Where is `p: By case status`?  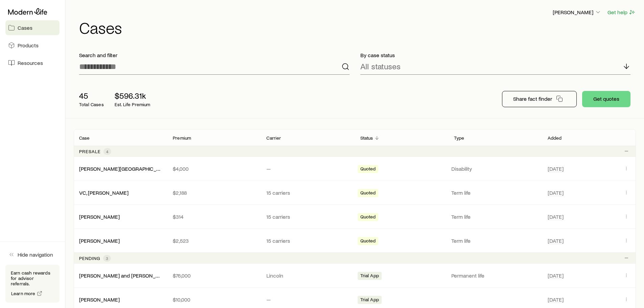
p: By case status is located at coordinates (496, 55).